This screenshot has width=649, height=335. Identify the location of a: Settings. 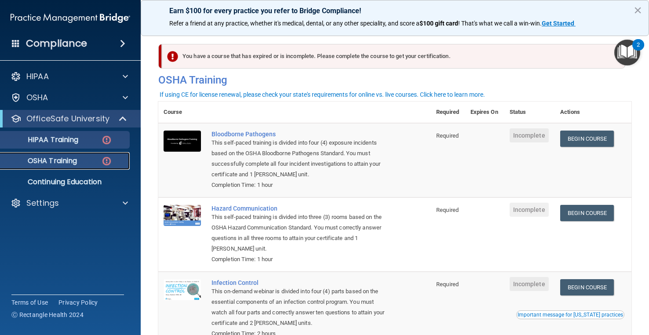
(69, 203).